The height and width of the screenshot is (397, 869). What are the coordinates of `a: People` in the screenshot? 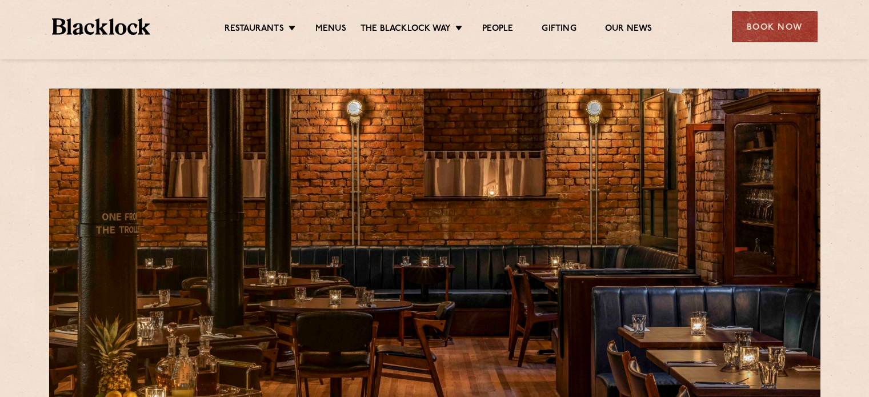 It's located at (498, 30).